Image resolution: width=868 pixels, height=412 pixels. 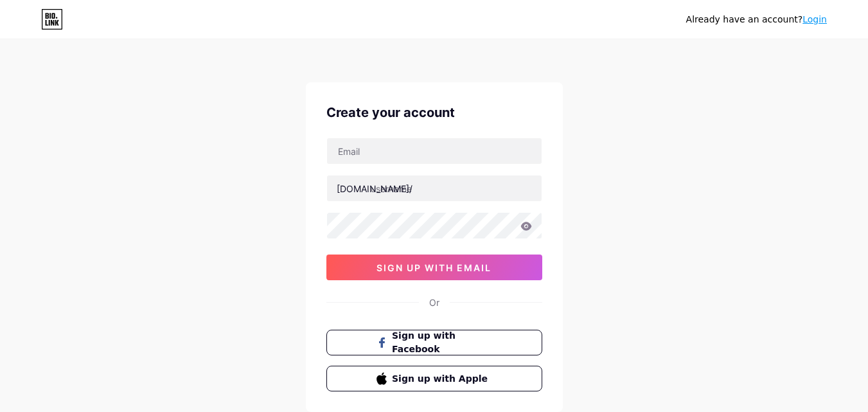 I want to click on span: Sign up with Facebook, so click(x=441, y=343).